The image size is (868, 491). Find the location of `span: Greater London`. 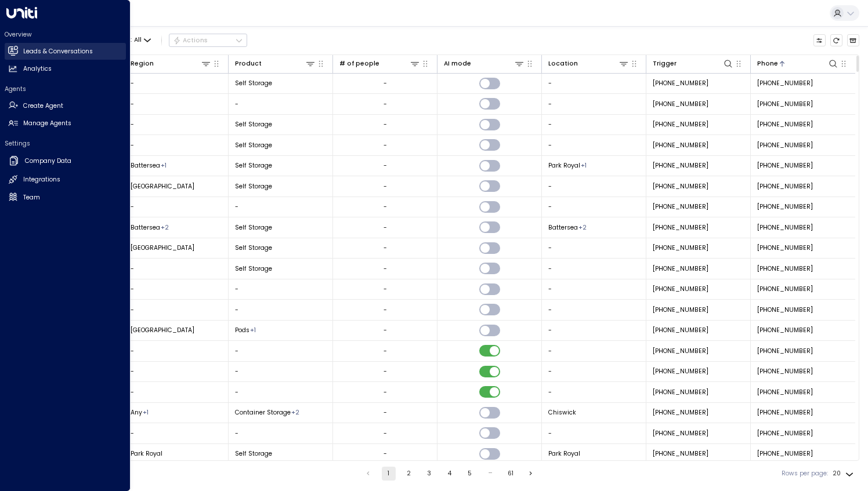

span: Greater London is located at coordinates (162, 248).